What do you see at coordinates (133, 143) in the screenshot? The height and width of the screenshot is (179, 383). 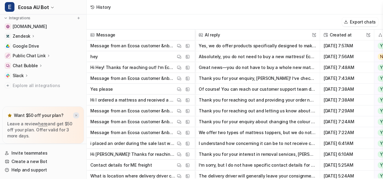 I see `p: i placed an order during the sale last week and still have not received confirmation or my order` at bounding box center [133, 143].